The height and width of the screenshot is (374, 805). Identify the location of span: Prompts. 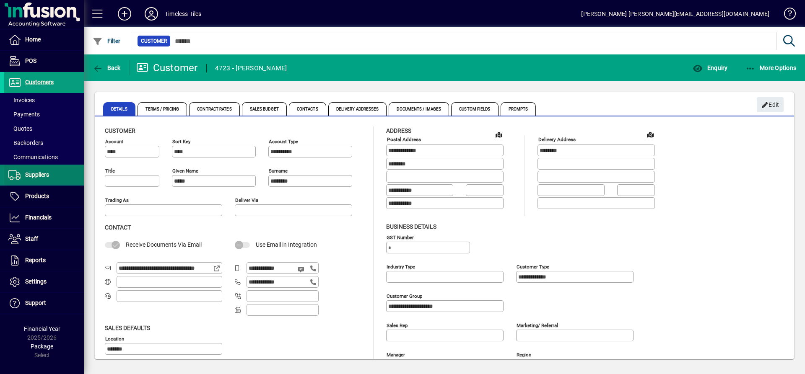
(518, 109).